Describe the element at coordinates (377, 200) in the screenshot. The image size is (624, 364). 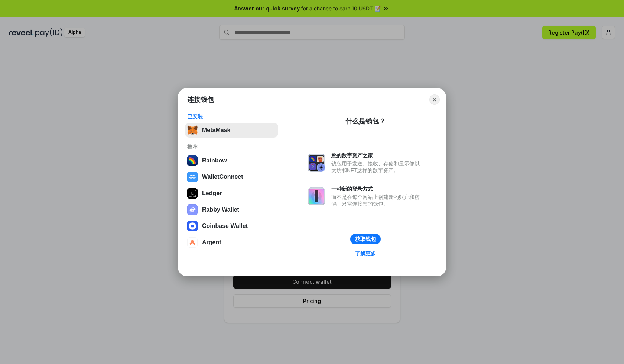
I see `div: 而不是在每个网站上创建新的账户和密码，只需连接您的钱包。` at that location.